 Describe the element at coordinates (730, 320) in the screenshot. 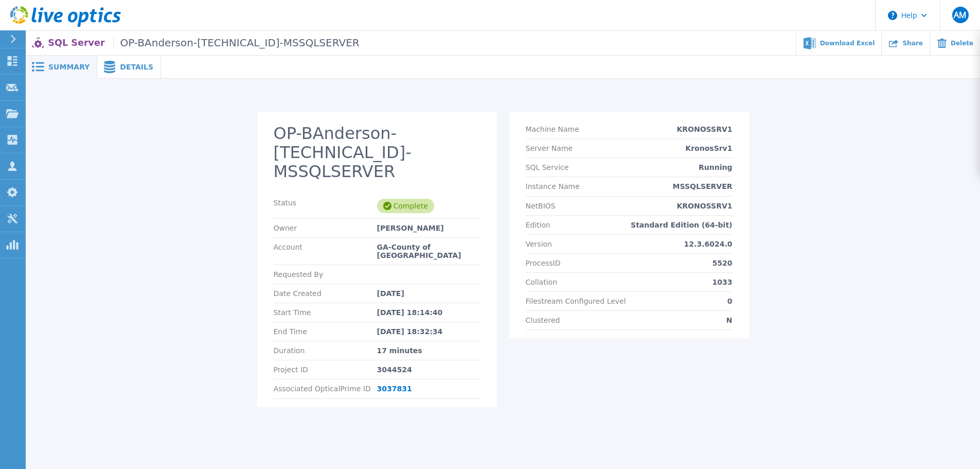

I see `p: N` at that location.